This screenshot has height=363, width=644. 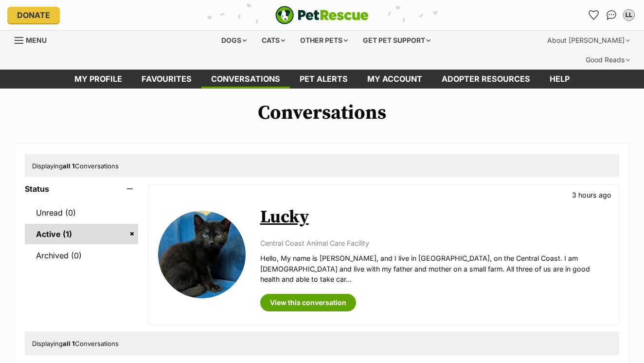 I want to click on img: logo-e224e6f780fb5917bec1dbf3a21bbac754714ae5b6737aabdf751b685950b380.svg, so click(x=322, y=15).